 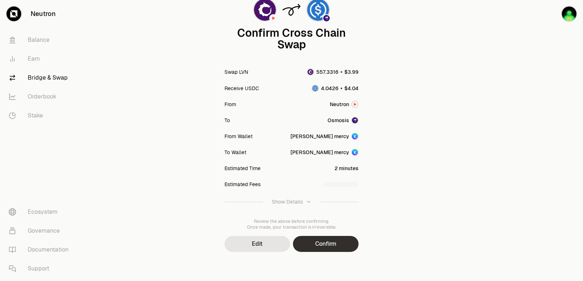 I want to click on a: Earn, so click(x=41, y=59).